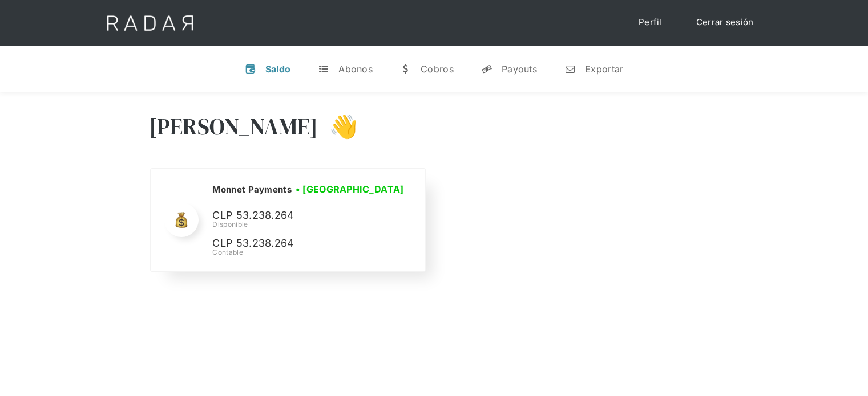 The height and width of the screenshot is (396, 868). I want to click on div: Disponible, so click(310, 225).